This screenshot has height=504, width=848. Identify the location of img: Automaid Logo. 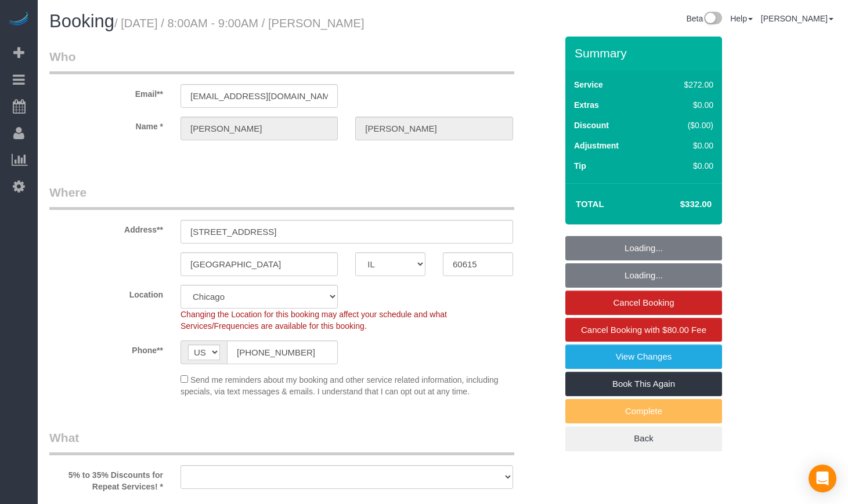
(19, 19).